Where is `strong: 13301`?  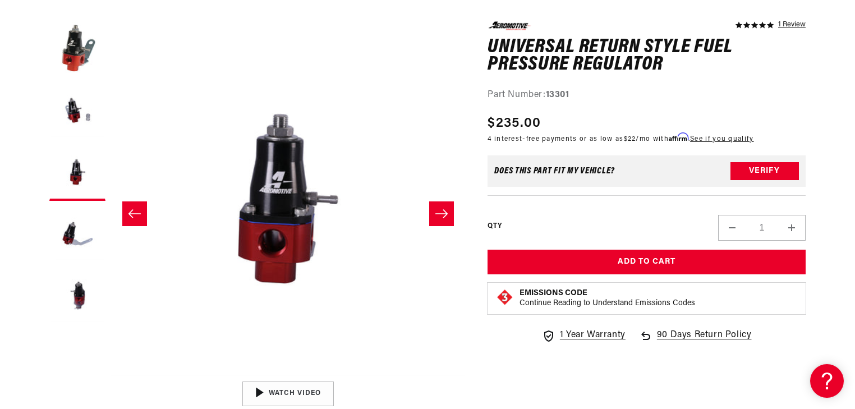 strong: 13301 is located at coordinates (557, 95).